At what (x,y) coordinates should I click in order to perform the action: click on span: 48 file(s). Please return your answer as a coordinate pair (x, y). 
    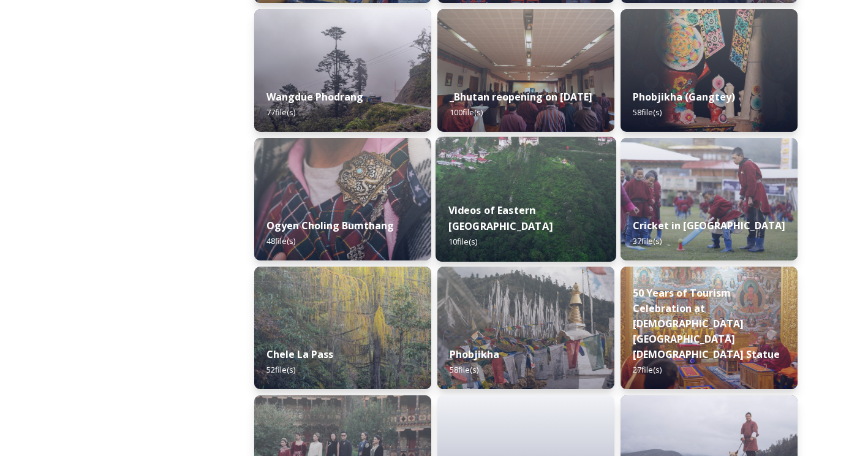
    Looking at the image, I should click on (280, 241).